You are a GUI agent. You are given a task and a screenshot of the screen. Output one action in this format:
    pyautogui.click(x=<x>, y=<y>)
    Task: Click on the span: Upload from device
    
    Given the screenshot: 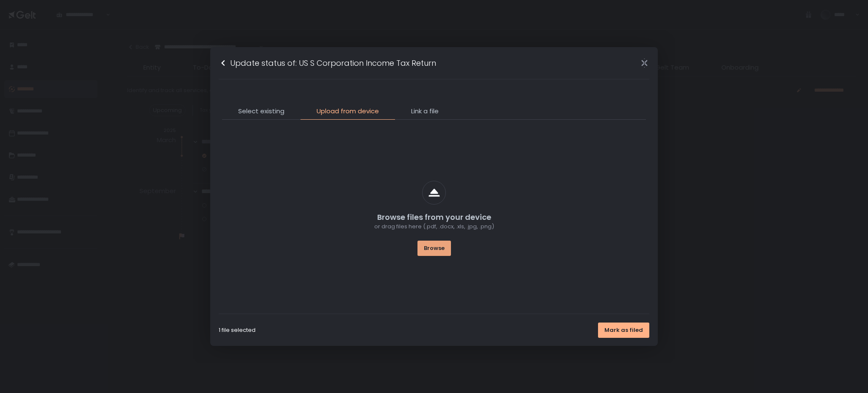 What is the action you would take?
    pyautogui.click(x=348, y=111)
    